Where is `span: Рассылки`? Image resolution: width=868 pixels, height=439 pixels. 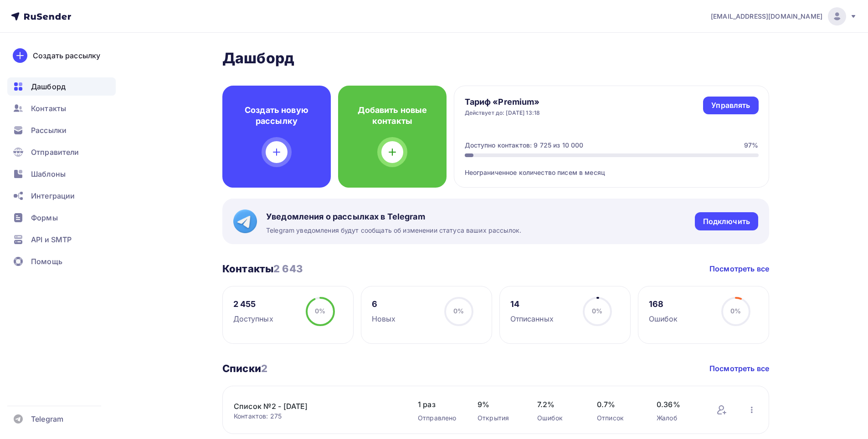 span: Рассылки is located at coordinates (49, 131).